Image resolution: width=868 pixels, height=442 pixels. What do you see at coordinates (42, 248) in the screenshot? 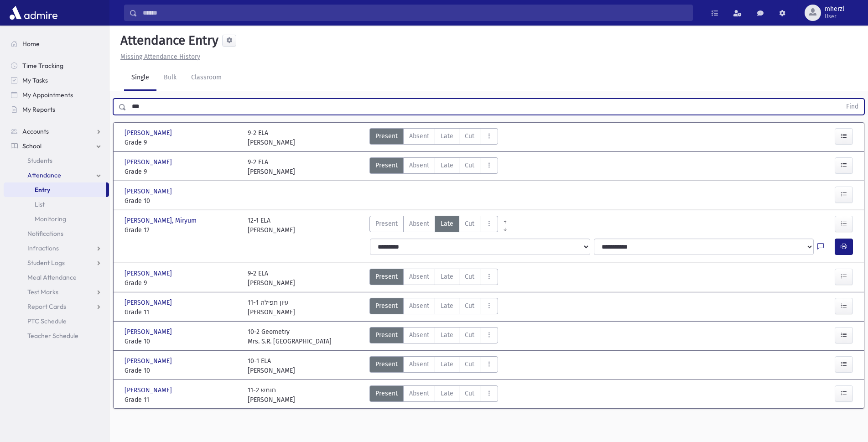
I see `span: Infractions` at bounding box center [42, 248].